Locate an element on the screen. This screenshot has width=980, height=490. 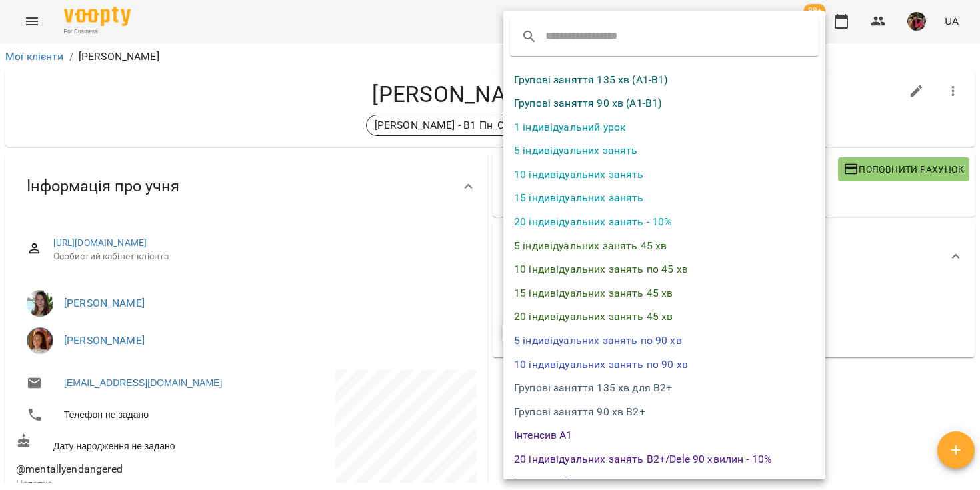
li: 1 індивідуальний урок is located at coordinates (664, 128).